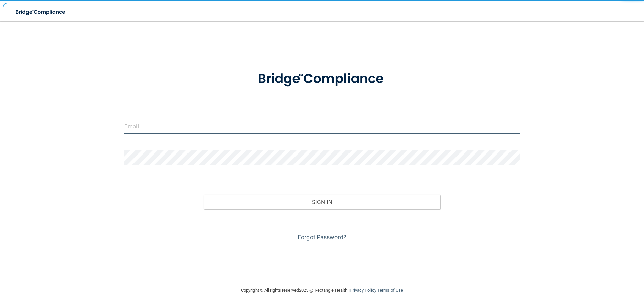 The image size is (644, 308). What do you see at coordinates (322, 202) in the screenshot?
I see `button: Sign In` at bounding box center [322, 202].